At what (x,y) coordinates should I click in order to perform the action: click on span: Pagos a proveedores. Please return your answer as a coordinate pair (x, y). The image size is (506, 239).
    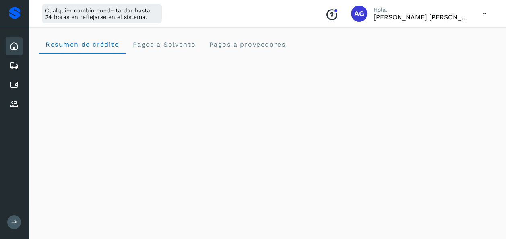
    Looking at the image, I should click on (247, 44).